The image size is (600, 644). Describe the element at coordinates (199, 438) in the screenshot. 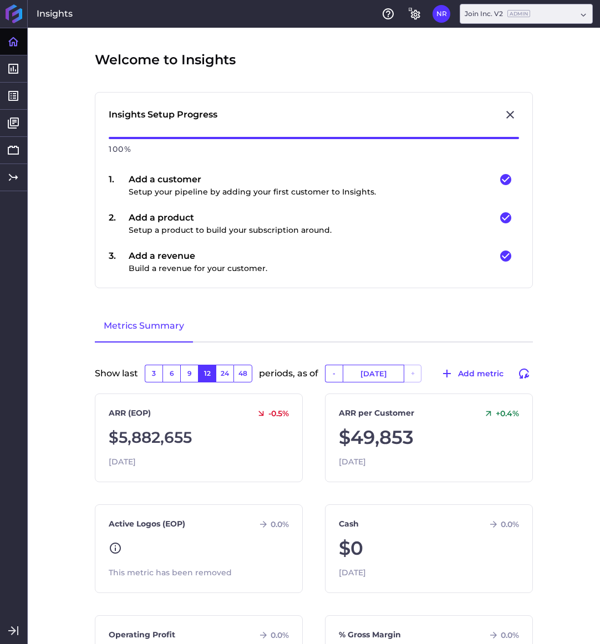

I see `div: $5,882,655` at that location.